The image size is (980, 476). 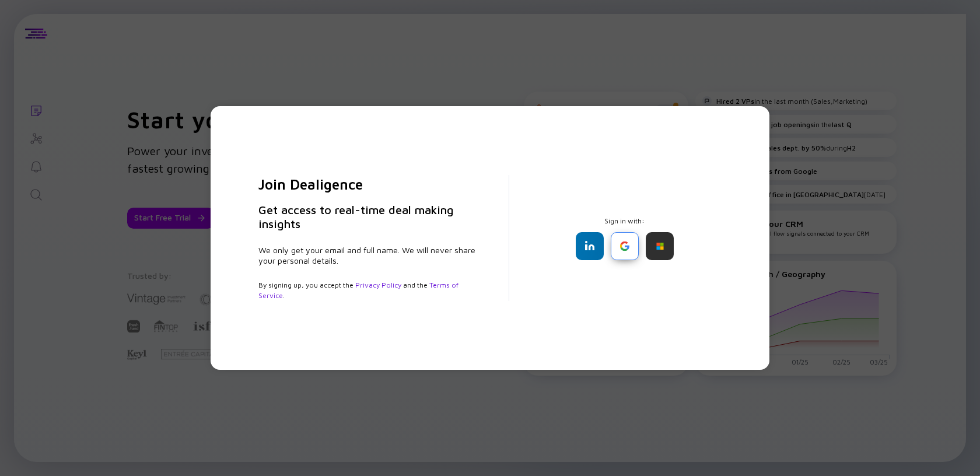 What do you see at coordinates (378, 284) in the screenshot?
I see `a: Privacy Policy` at bounding box center [378, 284].